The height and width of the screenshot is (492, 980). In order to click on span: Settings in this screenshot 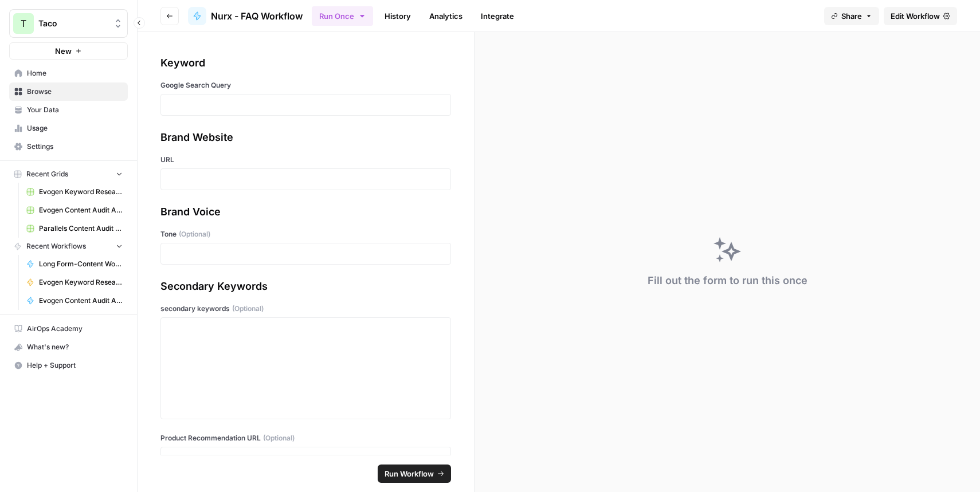, I will do `click(75, 147)`.